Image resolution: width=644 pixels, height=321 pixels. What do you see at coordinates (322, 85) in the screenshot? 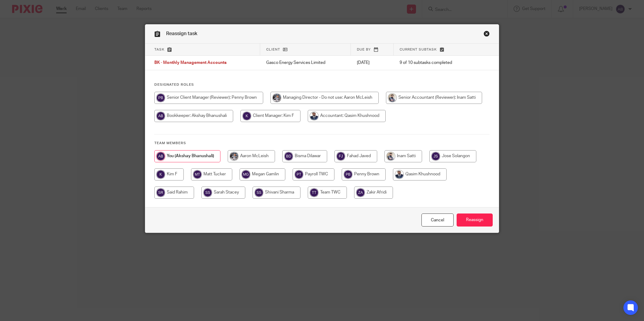
I see `h4: Designated Roles` at bounding box center [322, 85].